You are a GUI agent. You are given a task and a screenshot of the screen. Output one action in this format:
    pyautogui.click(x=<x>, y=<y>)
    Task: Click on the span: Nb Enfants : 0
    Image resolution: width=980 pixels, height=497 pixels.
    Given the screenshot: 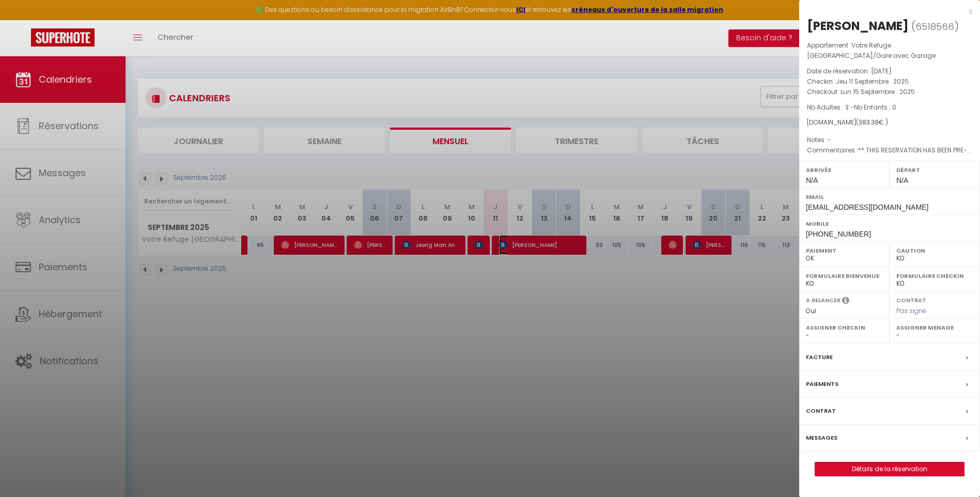 What is the action you would take?
    pyautogui.click(x=876, y=107)
    